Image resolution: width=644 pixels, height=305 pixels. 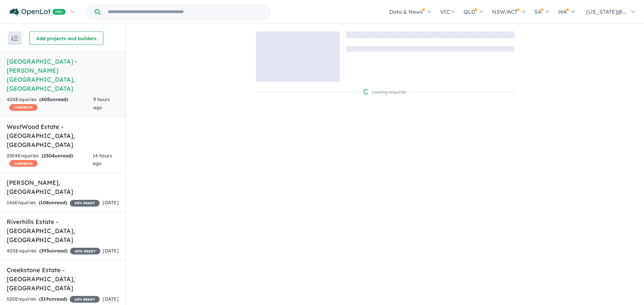 What do you see at coordinates (86, 251) in the screenshot?
I see `span: 40 % READY` at bounding box center [86, 251].